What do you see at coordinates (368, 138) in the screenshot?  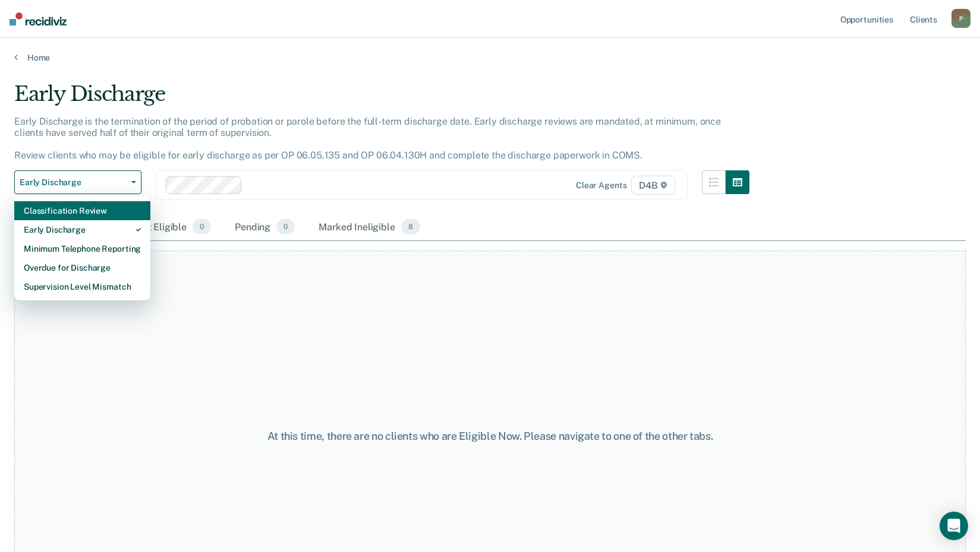 I see `p: Early Discharge is the termination of the period of probation or parole before the full-term disc...` at bounding box center [368, 138].